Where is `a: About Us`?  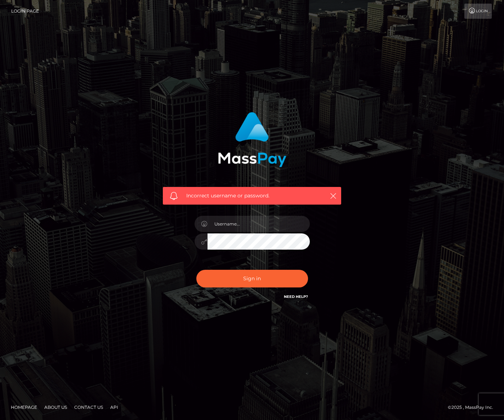 a: About Us is located at coordinates (56, 407).